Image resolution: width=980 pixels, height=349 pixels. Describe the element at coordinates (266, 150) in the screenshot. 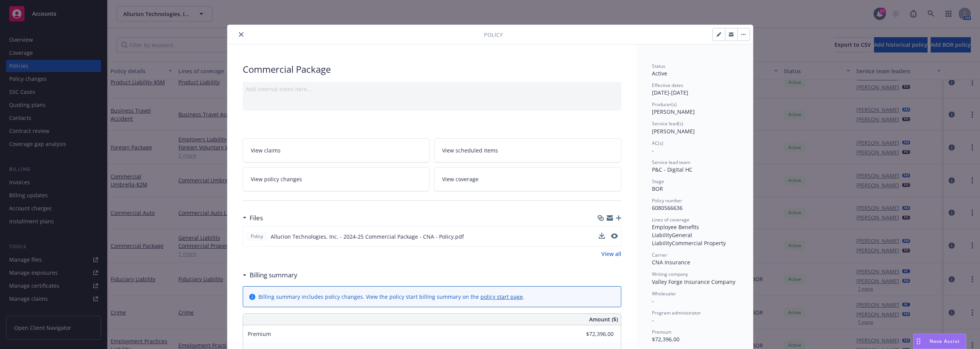

I see `span: View claims` at that location.